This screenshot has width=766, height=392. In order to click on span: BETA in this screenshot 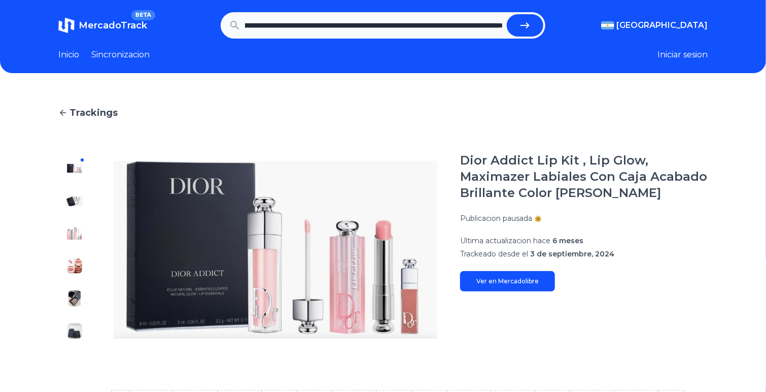, I will do `click(143, 15)`.